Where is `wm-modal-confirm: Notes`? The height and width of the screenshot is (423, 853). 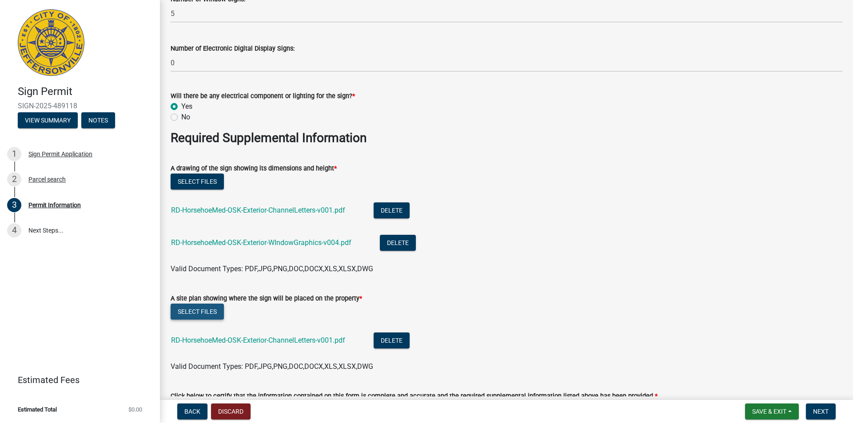 wm-modal-confirm: Notes is located at coordinates (98, 121).